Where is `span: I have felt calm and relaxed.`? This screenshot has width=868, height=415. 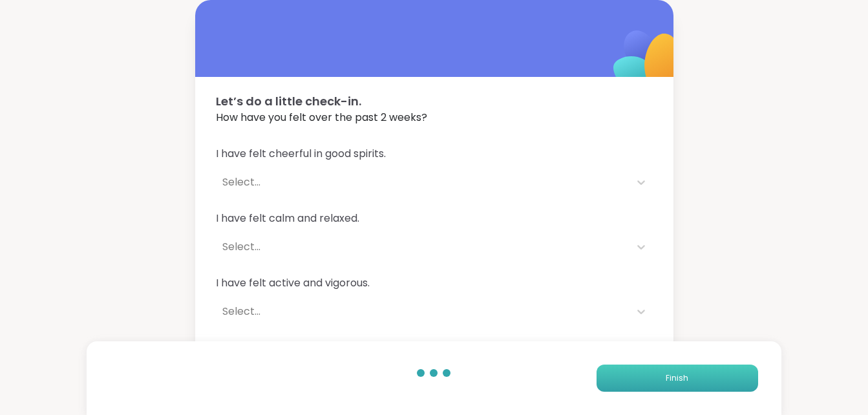 span: I have felt calm and relaxed. is located at coordinates (434, 219).